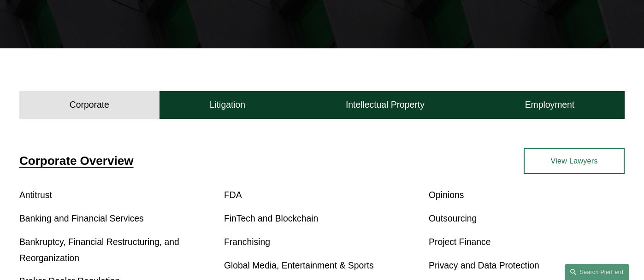 This screenshot has width=644, height=280. Describe the element at coordinates (76, 161) in the screenshot. I see `span: Corporate Overview` at that location.